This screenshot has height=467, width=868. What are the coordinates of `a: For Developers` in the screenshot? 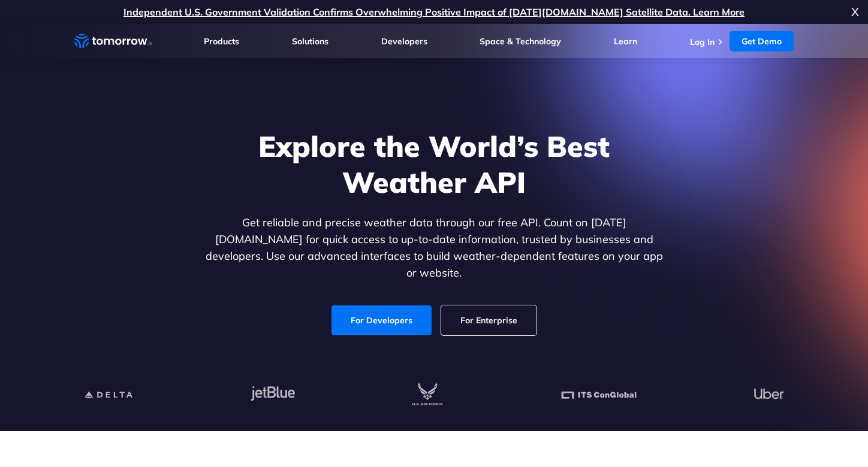 It's located at (382, 321).